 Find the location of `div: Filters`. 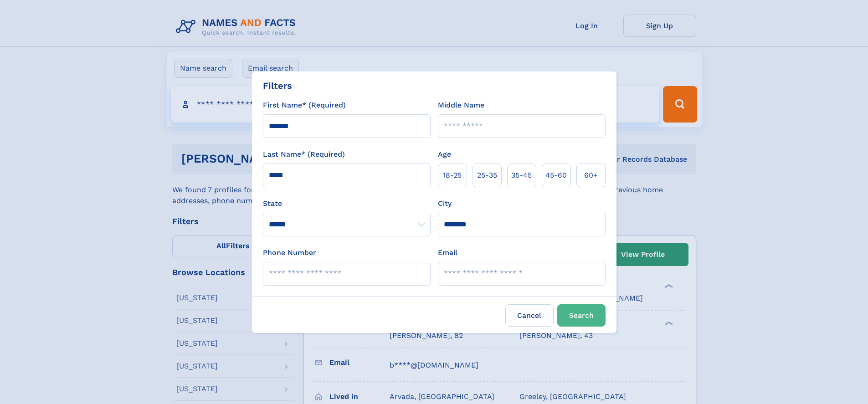

div: Filters is located at coordinates (277, 85).